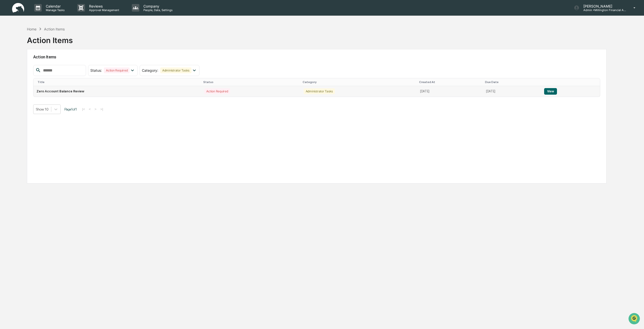 The image size is (644, 329). What do you see at coordinates (450, 82) in the screenshot?
I see `div: Created At` at bounding box center [450, 82].